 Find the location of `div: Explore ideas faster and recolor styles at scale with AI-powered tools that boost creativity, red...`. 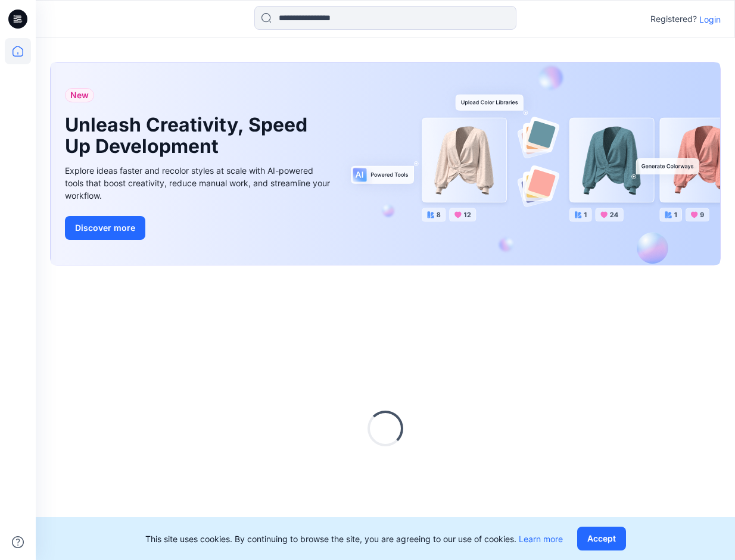

div: Explore ideas faster and recolor styles at scale with AI-powered tools that boost creativity, red... is located at coordinates (199, 182).